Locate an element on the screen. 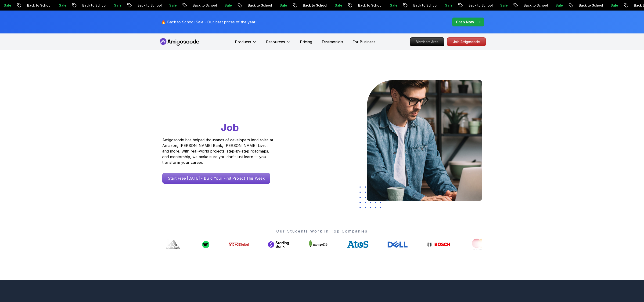 Image resolution: width=644 pixels, height=302 pixels. p: Testimonials is located at coordinates (332, 42).